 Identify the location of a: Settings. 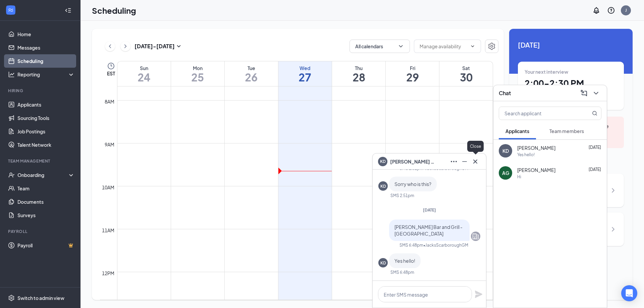
(492, 46).